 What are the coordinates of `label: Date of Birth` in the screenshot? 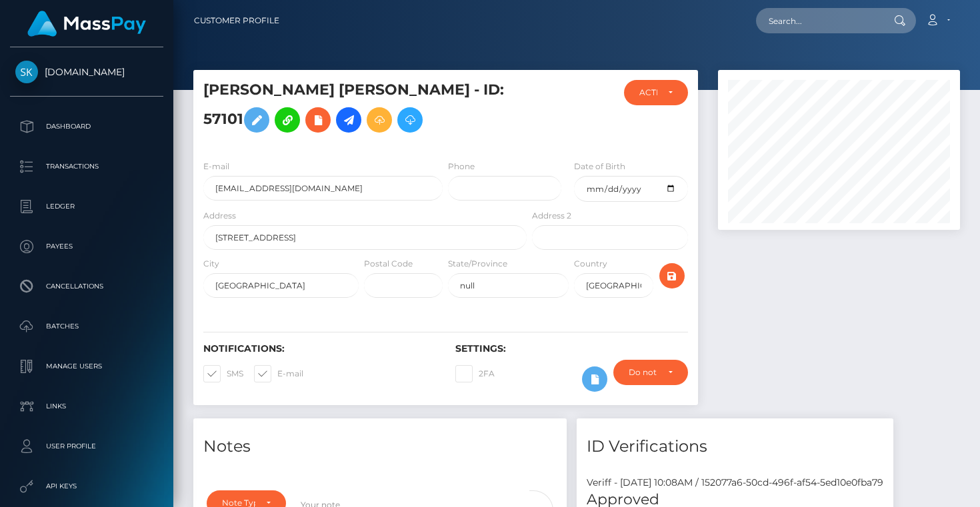 It's located at (599, 166).